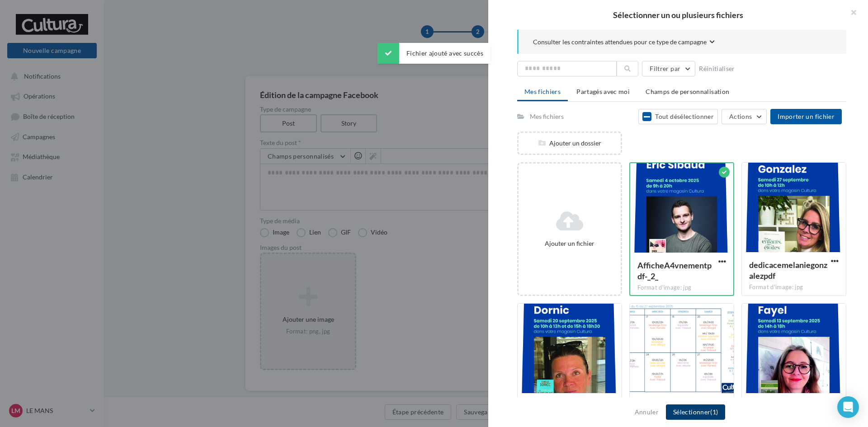 This screenshot has height=427, width=868. Describe the element at coordinates (542, 91) in the screenshot. I see `span: Mes fichiers` at that location.